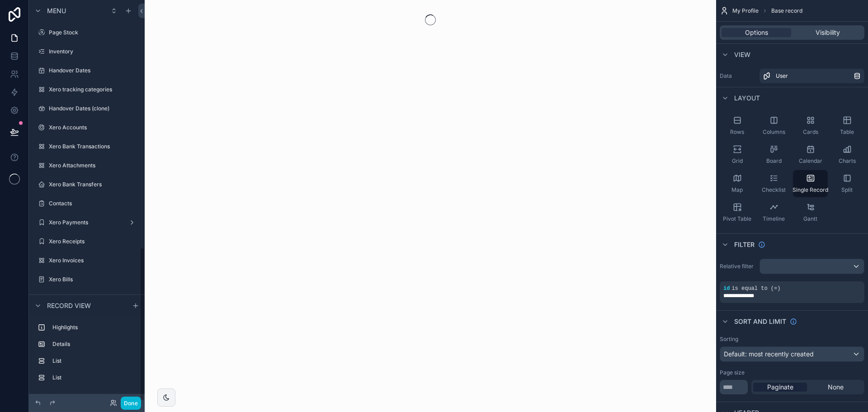 The image size is (868, 412). What do you see at coordinates (773, 213) in the screenshot?
I see `button: Timeline` at bounding box center [773, 213].